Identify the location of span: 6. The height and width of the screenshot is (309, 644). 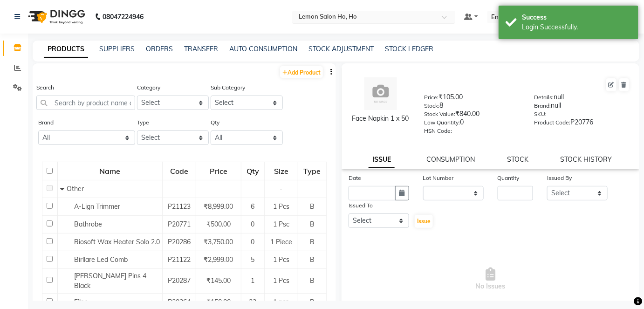
(253, 206).